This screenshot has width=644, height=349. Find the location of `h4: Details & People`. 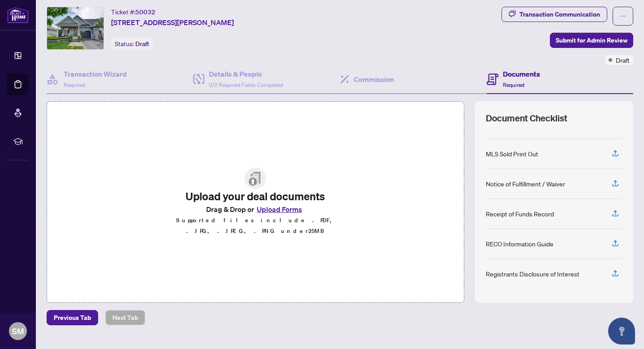

h4: Details & People is located at coordinates (246, 74).